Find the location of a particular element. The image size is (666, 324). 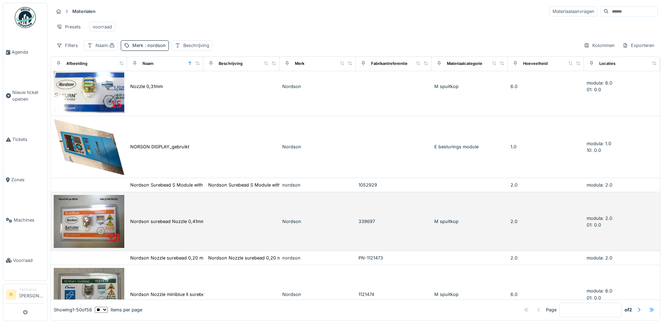

span: Machines is located at coordinates (29, 220).